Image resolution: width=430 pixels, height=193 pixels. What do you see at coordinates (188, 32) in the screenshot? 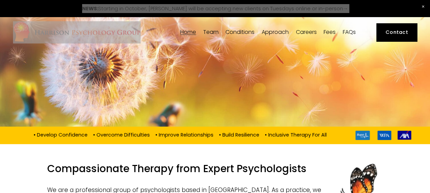
I see `a: Home` at bounding box center [188, 32].